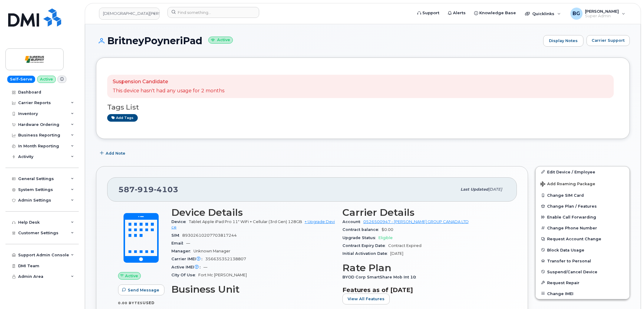 The width and height of the screenshot is (644, 309). I want to click on a: Add tags, so click(122, 118).